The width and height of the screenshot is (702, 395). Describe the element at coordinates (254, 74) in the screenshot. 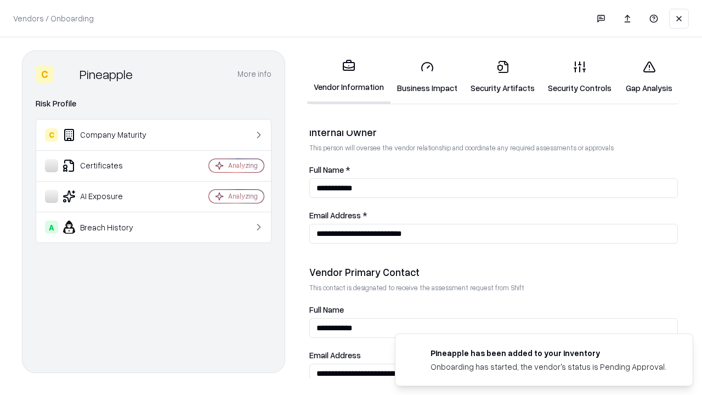

I see `button: More info` at that location.